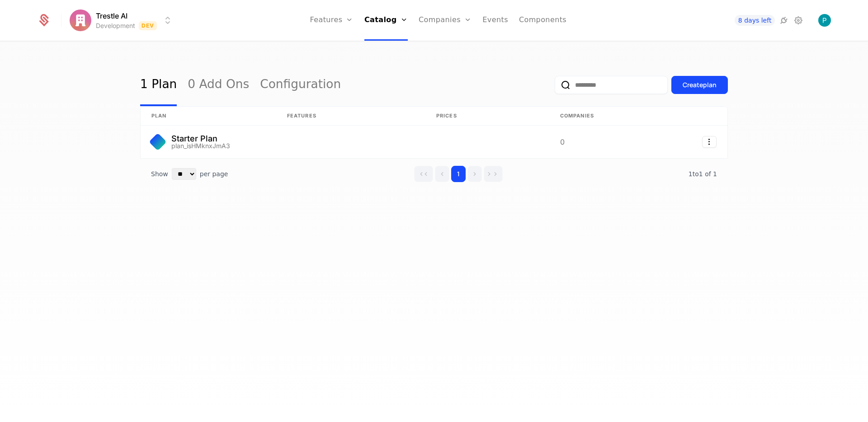 This screenshot has width=868, height=422. Describe the element at coordinates (825, 20) in the screenshot. I see `button: Open user button` at that location.